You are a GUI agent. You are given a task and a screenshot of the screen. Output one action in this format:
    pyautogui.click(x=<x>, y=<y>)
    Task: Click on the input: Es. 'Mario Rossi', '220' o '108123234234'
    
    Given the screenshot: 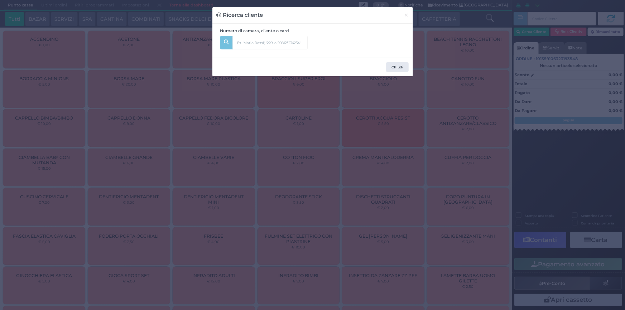 What is the action you would take?
    pyautogui.click(x=270, y=43)
    